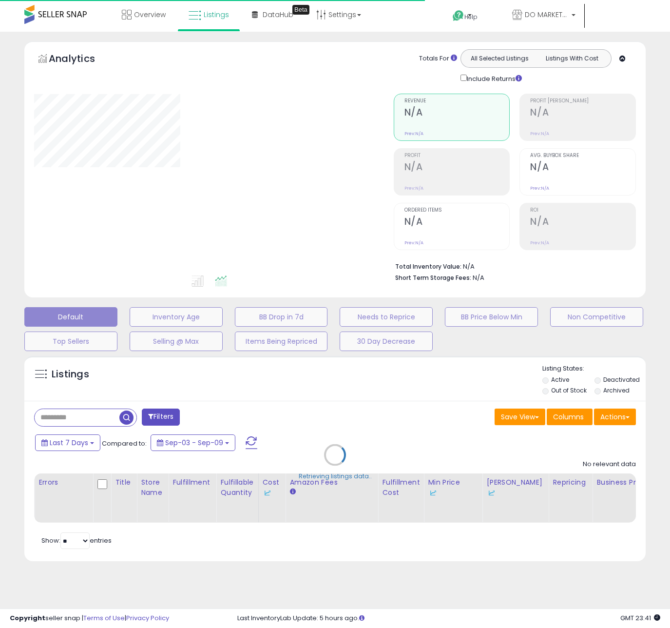 This screenshot has width=670, height=628. Describe the element at coordinates (71, 317) in the screenshot. I see `button: Default` at that location.